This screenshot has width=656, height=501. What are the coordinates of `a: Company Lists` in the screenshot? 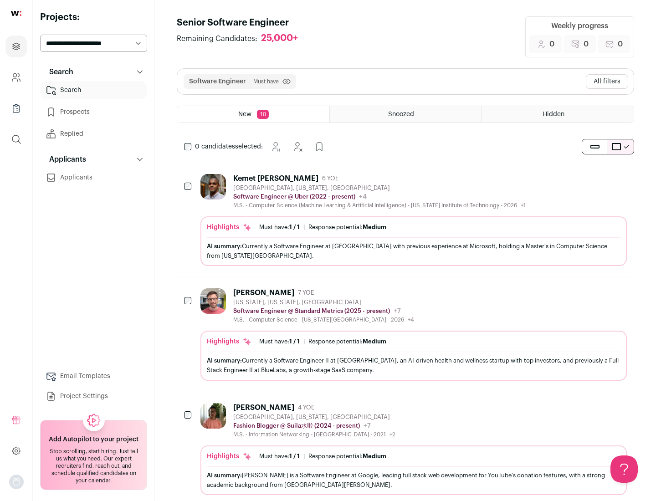 It's located at (16, 108).